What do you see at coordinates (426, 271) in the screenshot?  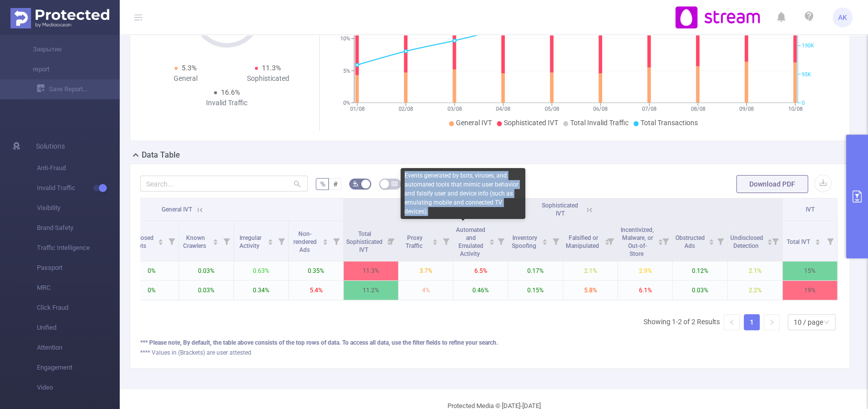 I see `p: 3.7%` at bounding box center [426, 271].